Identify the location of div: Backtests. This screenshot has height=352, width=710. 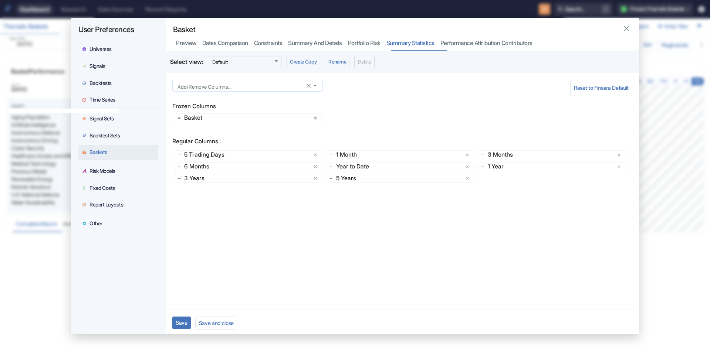
(101, 83).